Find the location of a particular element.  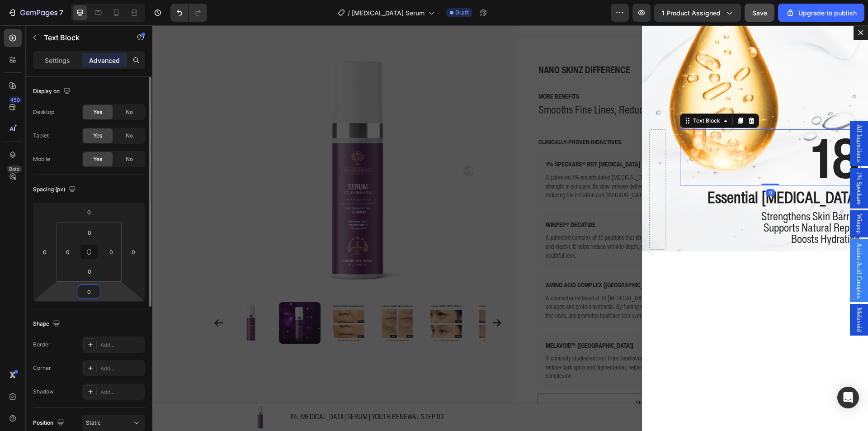

div: Text Block is located at coordinates (554, 96).